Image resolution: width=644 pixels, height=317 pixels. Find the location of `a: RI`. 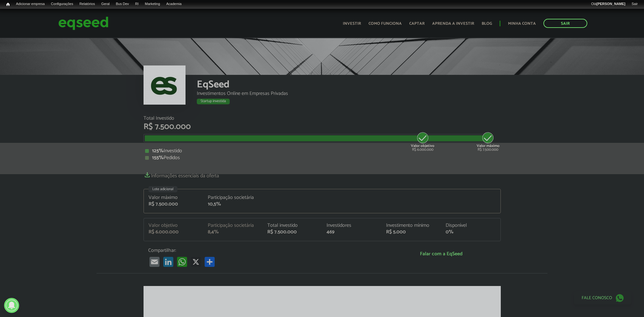

a: RI is located at coordinates (137, 4).